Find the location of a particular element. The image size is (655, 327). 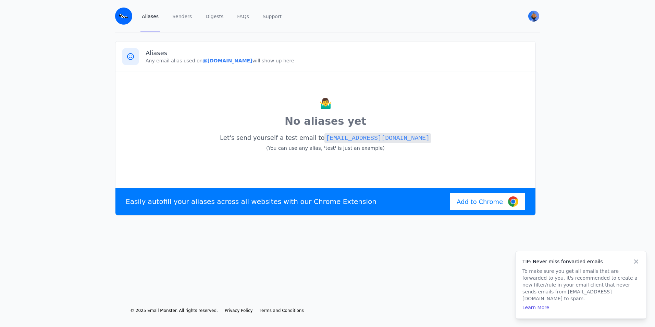

a: Privacy Policy is located at coordinates (239, 310).